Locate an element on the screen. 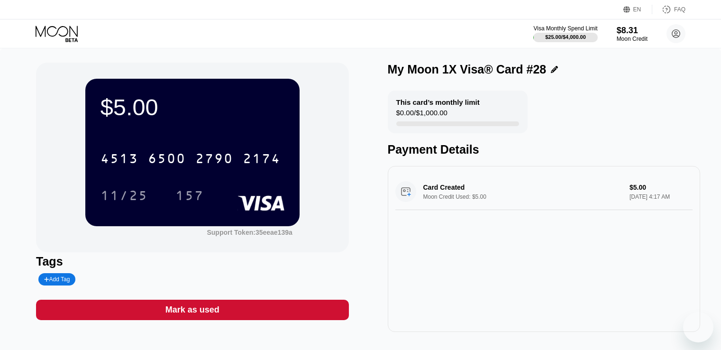 This screenshot has height=350, width=721. div: EN is located at coordinates (637, 9).